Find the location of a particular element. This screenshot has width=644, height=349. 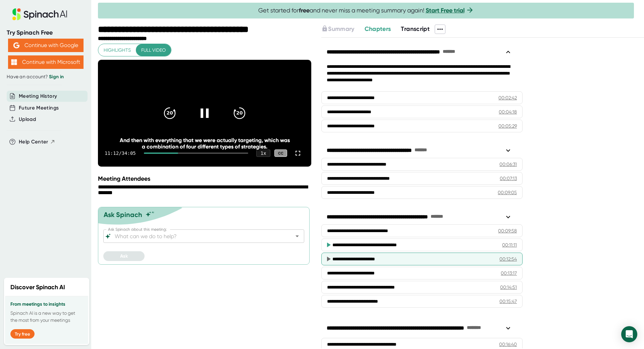

div: 00:11:11 is located at coordinates (510, 245).